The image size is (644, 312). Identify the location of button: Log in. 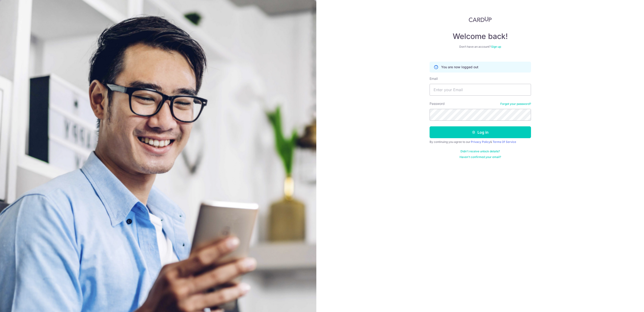
(480, 133).